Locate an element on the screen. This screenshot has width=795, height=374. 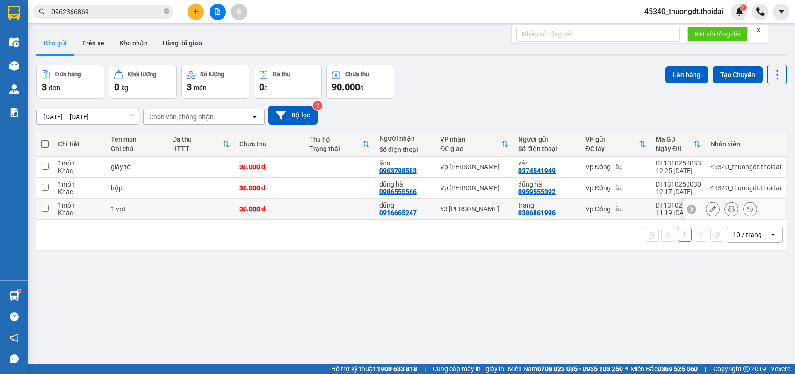
button: Đơn hàng3đơn is located at coordinates (70, 82).